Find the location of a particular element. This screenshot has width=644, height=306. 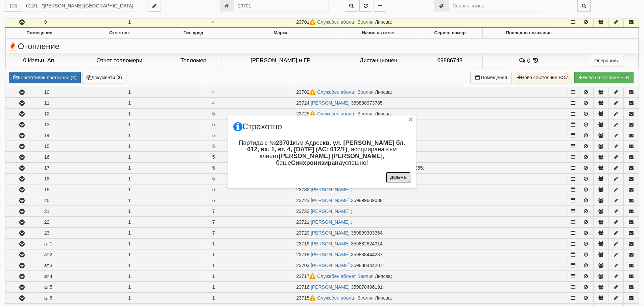

button: Добре is located at coordinates (398, 177).